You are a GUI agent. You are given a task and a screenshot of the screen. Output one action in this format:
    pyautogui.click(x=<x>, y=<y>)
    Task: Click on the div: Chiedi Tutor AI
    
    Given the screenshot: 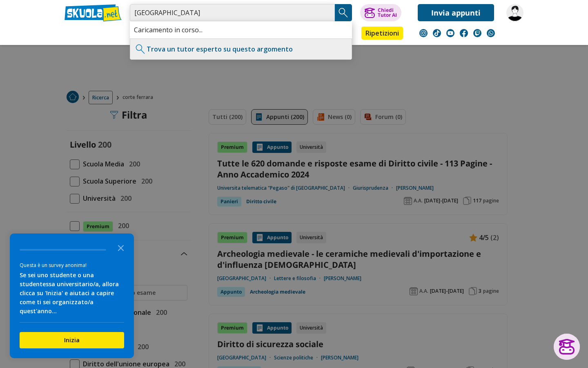 What is the action you would take?
    pyautogui.click(x=387, y=12)
    